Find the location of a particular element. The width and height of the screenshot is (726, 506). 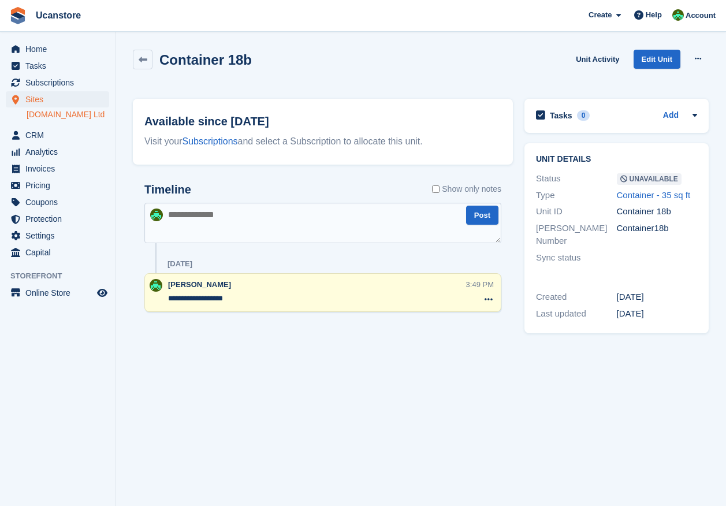

a: Add is located at coordinates (671, 116).